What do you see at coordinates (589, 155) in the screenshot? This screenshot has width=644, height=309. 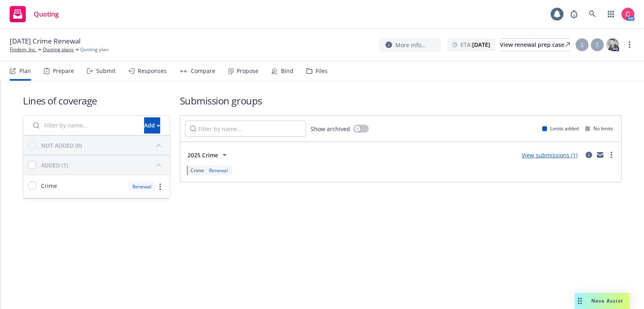 I see `a: circleInformation` at bounding box center [589, 155].